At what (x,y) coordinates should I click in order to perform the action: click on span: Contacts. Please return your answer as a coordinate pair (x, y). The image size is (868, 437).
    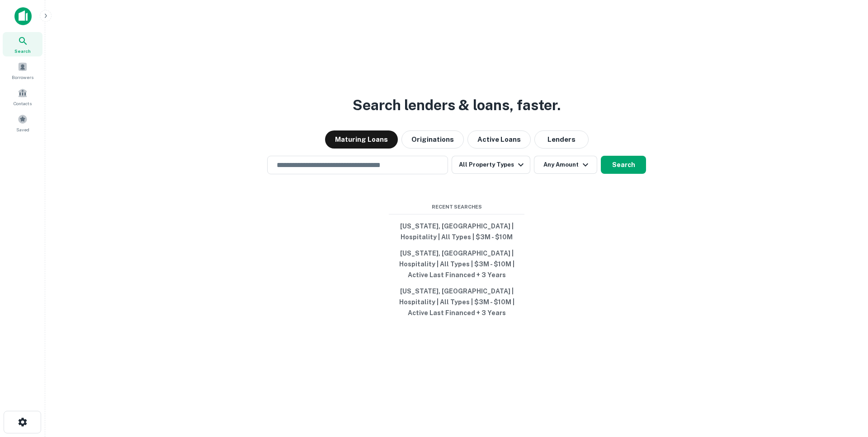
    Looking at the image, I should click on (22, 104).